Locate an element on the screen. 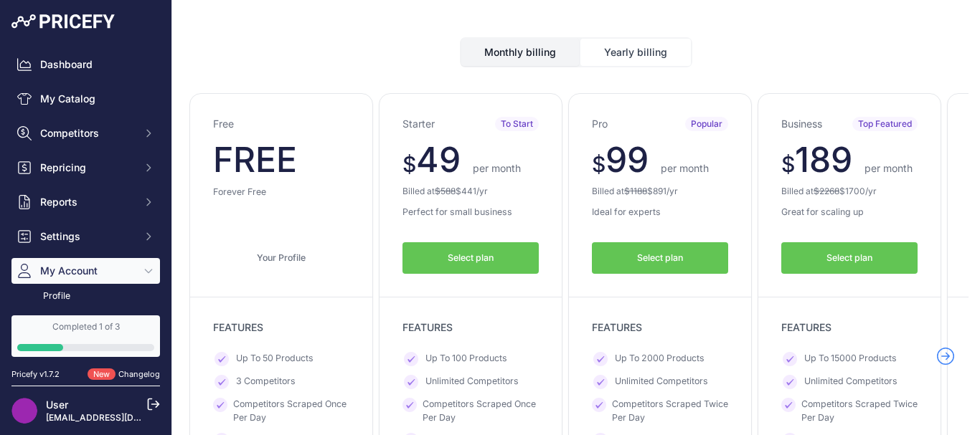 This screenshot has height=435, width=980. a: Your Profile is located at coordinates (281, 258).